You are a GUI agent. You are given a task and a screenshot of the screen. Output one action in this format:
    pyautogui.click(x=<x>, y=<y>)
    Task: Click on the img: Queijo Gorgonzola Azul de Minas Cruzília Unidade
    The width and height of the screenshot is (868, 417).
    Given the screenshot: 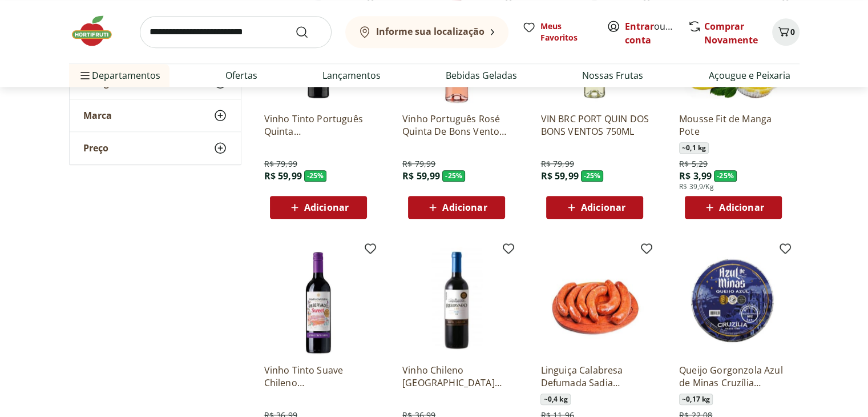 What is the action you would take?
    pyautogui.click(x=733, y=300)
    